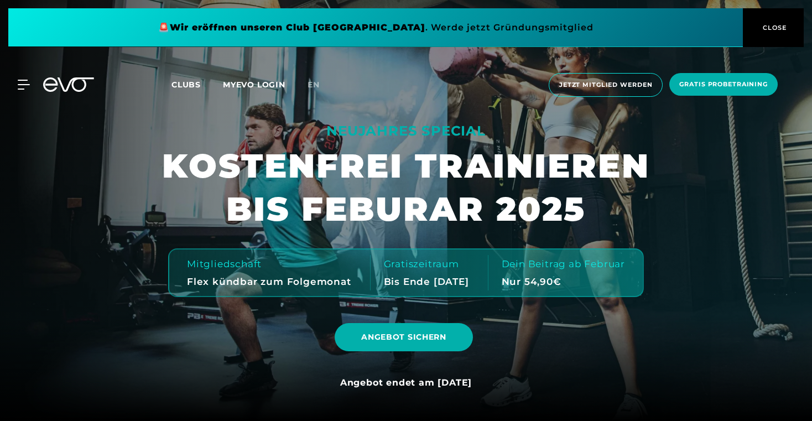  I want to click on a: Clubs, so click(197, 84).